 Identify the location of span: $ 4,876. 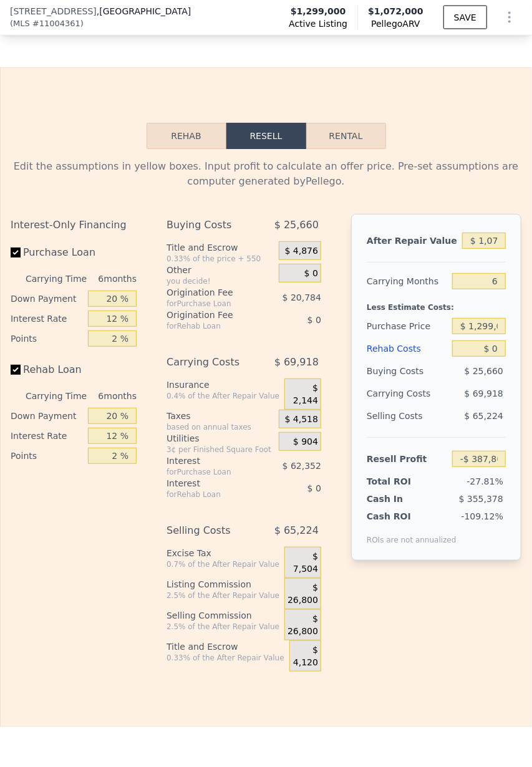
(301, 251).